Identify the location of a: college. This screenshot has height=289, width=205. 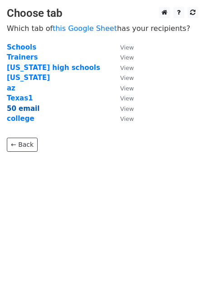
(20, 119).